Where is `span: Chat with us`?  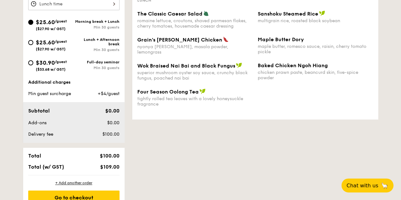
span: Chat with us is located at coordinates (362, 185).